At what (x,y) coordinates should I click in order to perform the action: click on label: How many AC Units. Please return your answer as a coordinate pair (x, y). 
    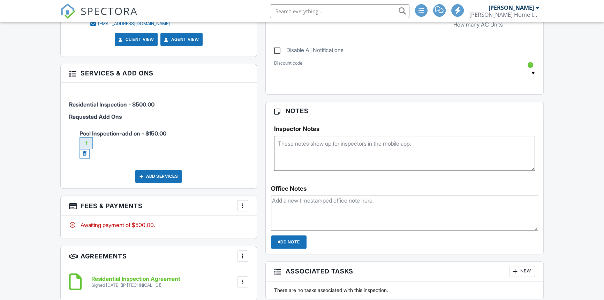
    Looking at the image, I should click on (478, 24).